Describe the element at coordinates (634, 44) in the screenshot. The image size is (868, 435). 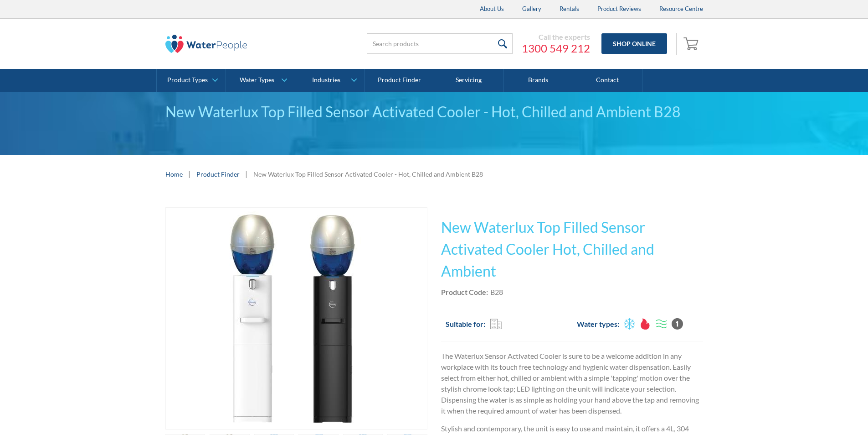
I see `a: Shop Online` at that location.